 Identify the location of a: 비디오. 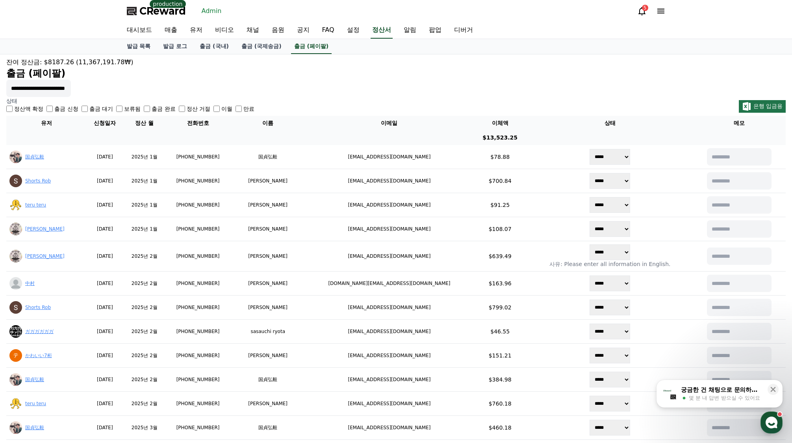
(225, 30).